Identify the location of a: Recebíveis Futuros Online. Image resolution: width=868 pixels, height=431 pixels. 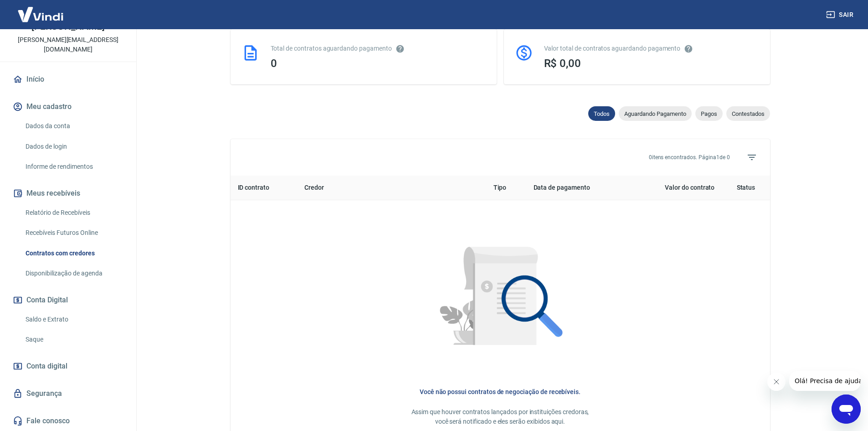
(73, 232).